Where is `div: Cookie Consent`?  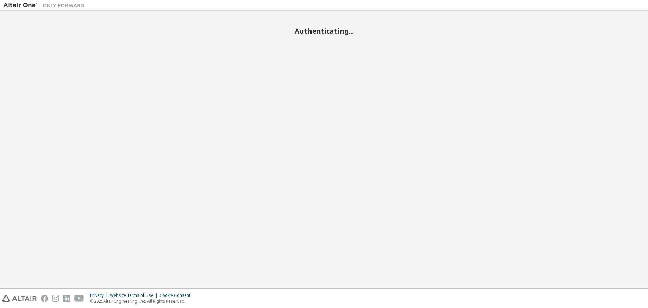
div: Cookie Consent is located at coordinates (177, 295).